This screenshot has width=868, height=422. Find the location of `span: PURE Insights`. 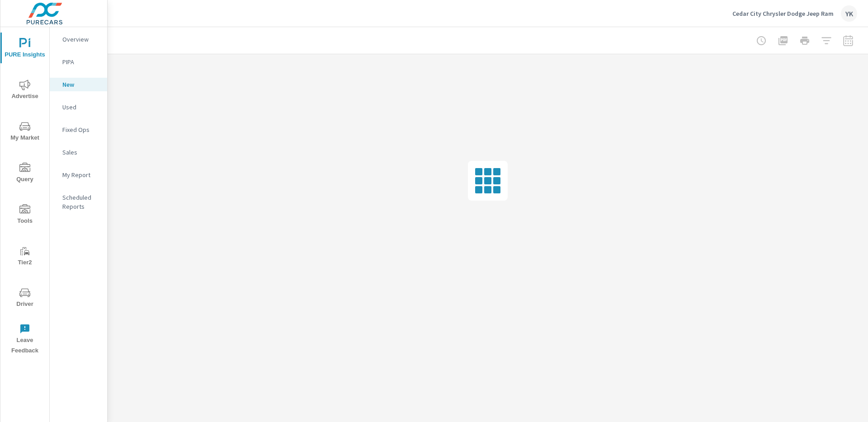

span: PURE Insights is located at coordinates (25, 49).